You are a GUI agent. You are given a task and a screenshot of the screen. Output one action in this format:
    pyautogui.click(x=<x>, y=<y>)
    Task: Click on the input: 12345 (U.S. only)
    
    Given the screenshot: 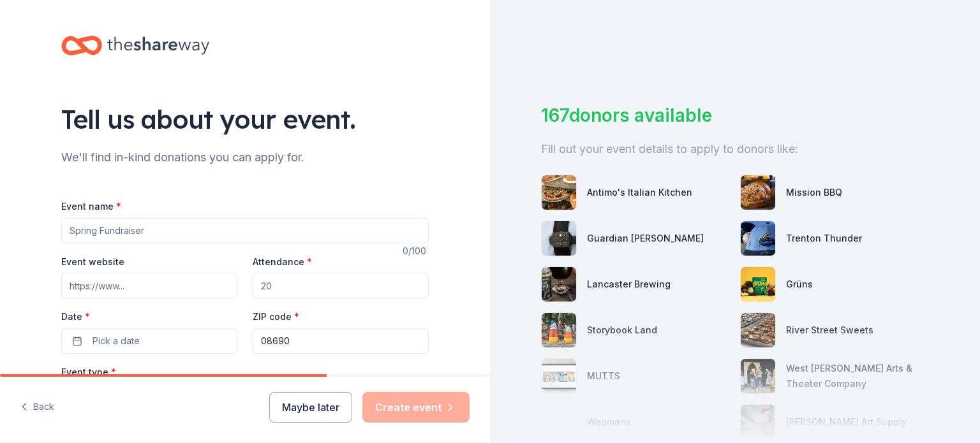 What is the action you would take?
    pyautogui.click(x=341, y=341)
    